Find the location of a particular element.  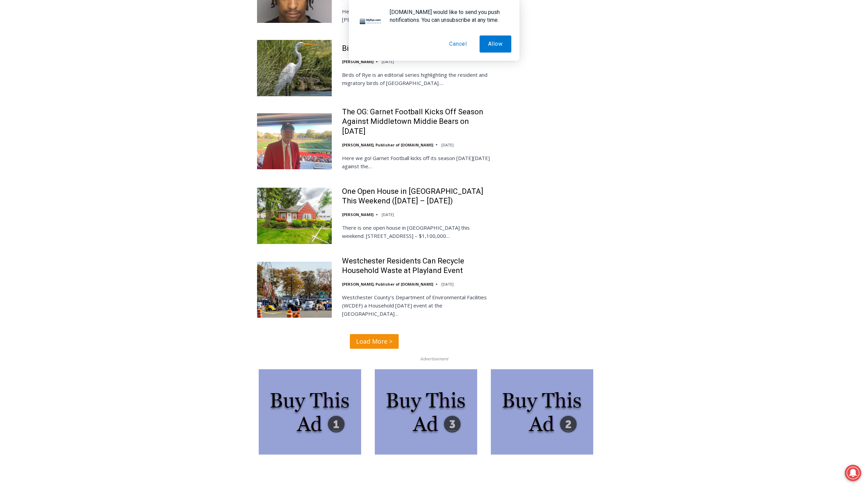

img: notification icon is located at coordinates (371, 22).